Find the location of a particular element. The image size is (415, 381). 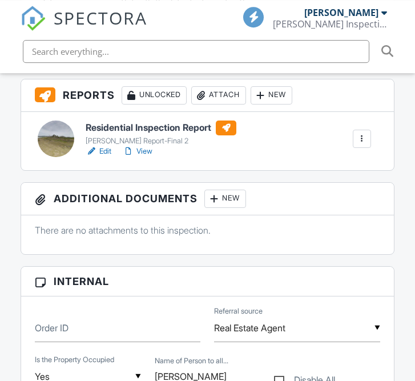

a: SPECTORA is located at coordinates (84, 27).